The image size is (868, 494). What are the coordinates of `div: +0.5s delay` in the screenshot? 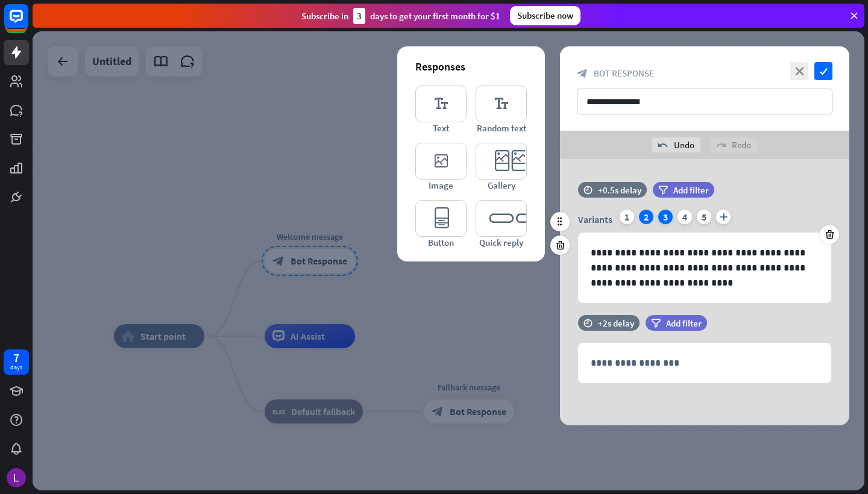 It's located at (619, 190).